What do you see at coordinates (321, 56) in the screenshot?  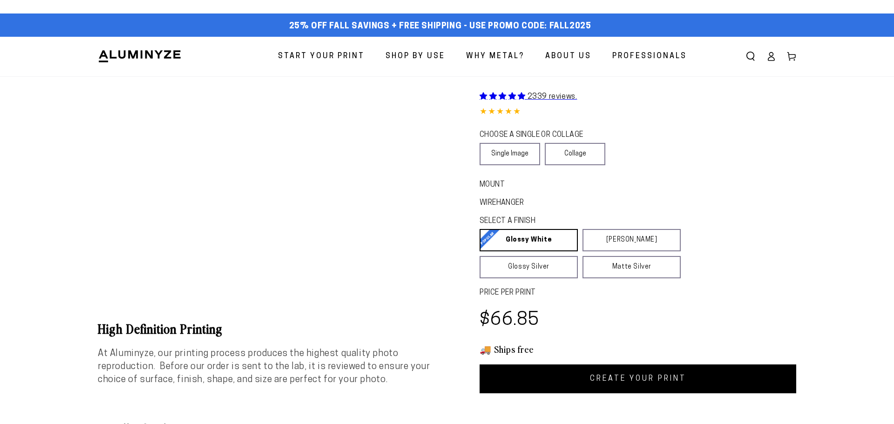 I see `a: Start Your Print` at bounding box center [321, 56].